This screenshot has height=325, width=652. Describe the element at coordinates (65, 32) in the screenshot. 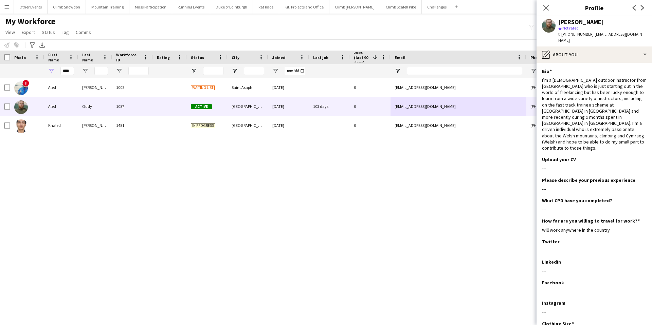

I see `a: Tag` at that location.